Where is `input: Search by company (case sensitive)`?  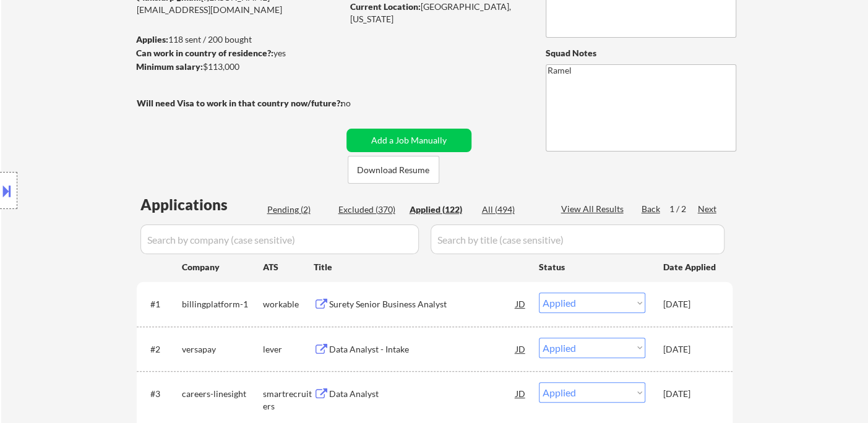
input: Search by company (case sensitive) is located at coordinates (279, 239).